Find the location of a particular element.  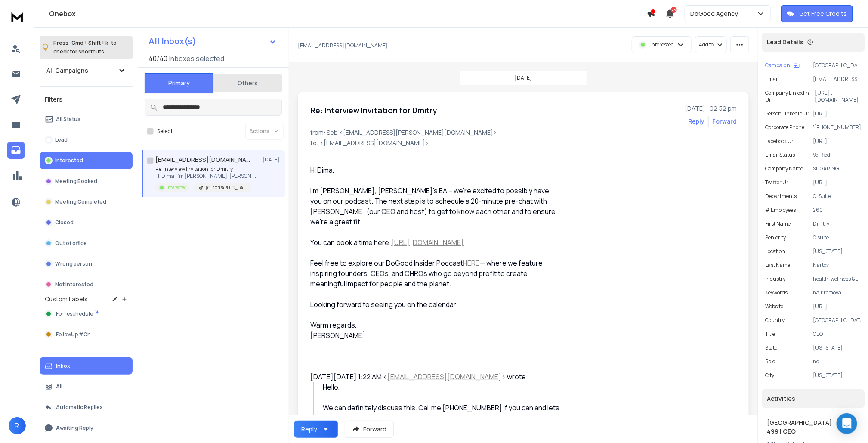

p: Awaiting Reply is located at coordinates (74, 428).